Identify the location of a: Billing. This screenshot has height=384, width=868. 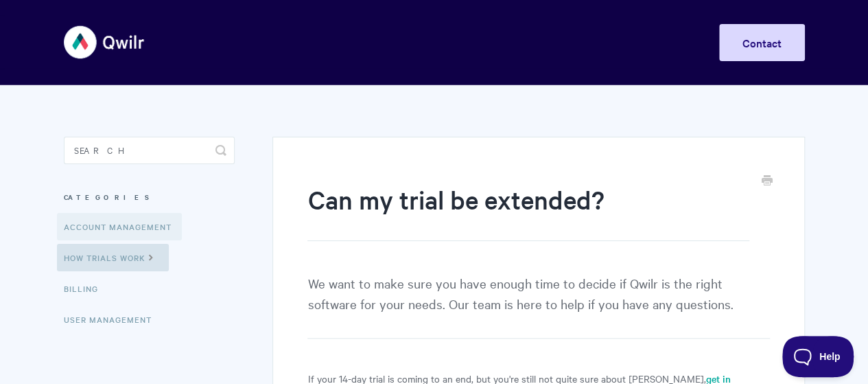
(85, 288).